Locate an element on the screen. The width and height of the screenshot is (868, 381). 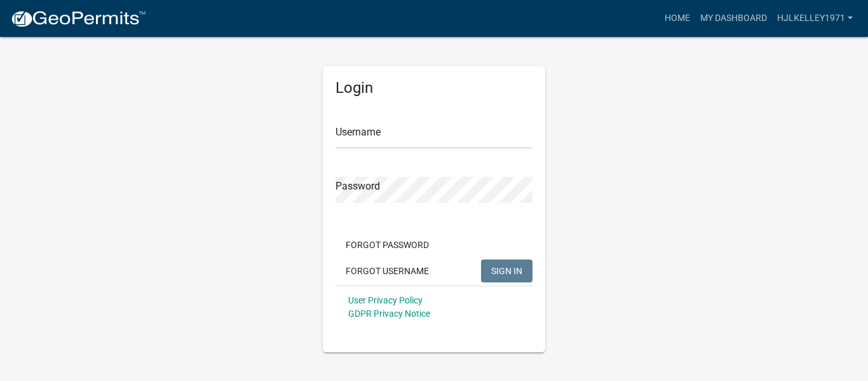
a: My Dashboard is located at coordinates (734, 19).